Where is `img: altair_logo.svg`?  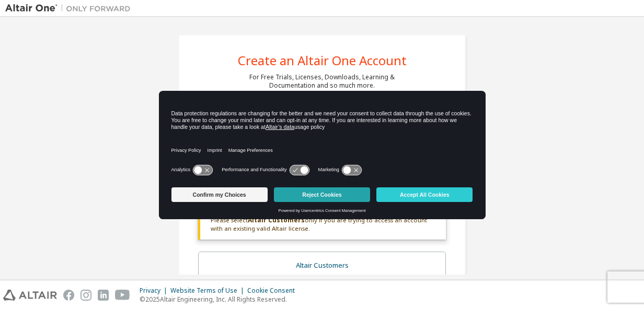 img: altair_logo.svg is located at coordinates (30, 295).